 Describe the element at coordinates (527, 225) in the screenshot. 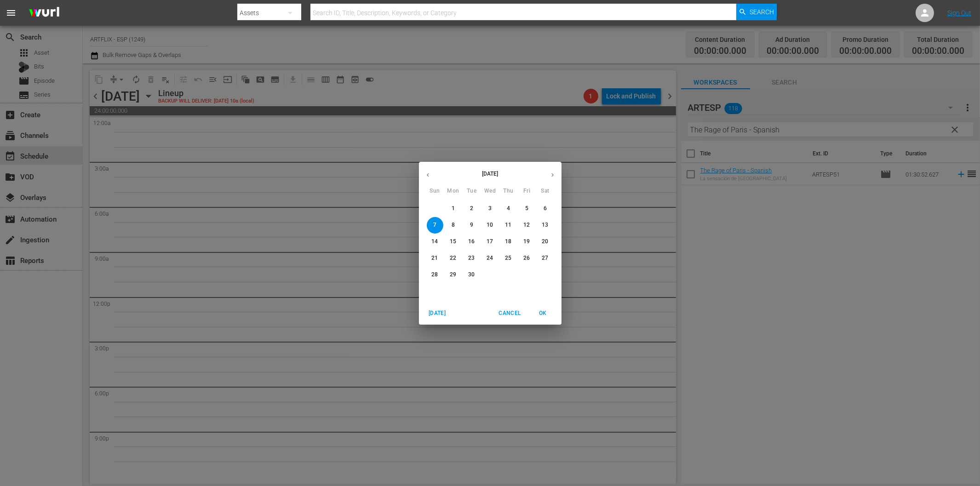

I see `button: 12` at that location.